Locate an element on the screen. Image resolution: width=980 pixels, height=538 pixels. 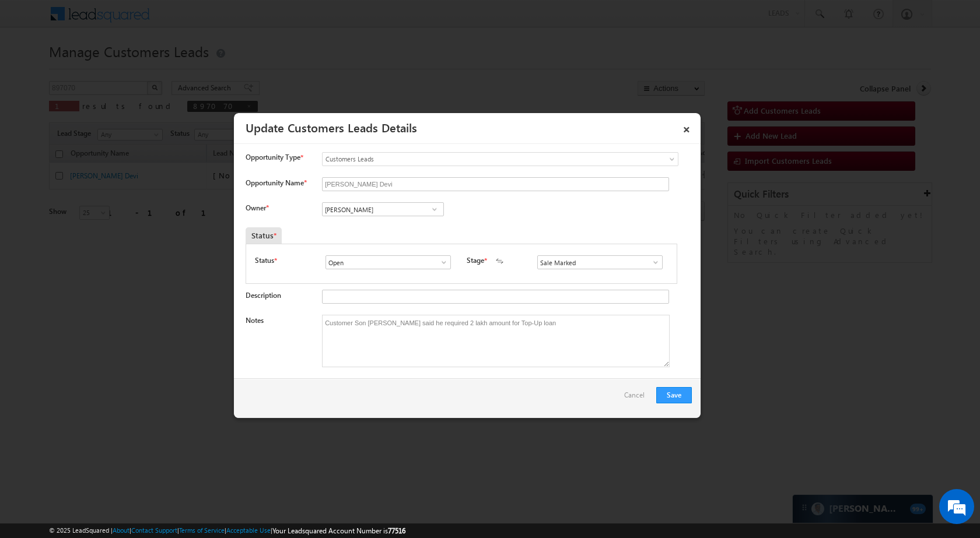
em: Start Chat is located at coordinates (185, 367).